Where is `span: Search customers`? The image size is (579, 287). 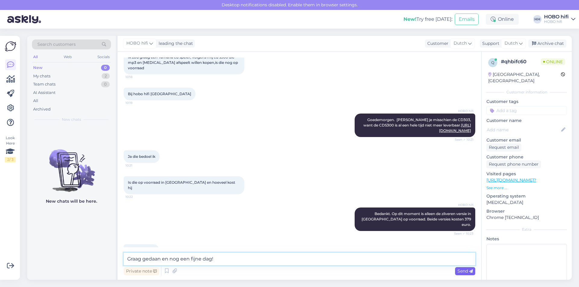
span: Search customers is located at coordinates (56, 44).